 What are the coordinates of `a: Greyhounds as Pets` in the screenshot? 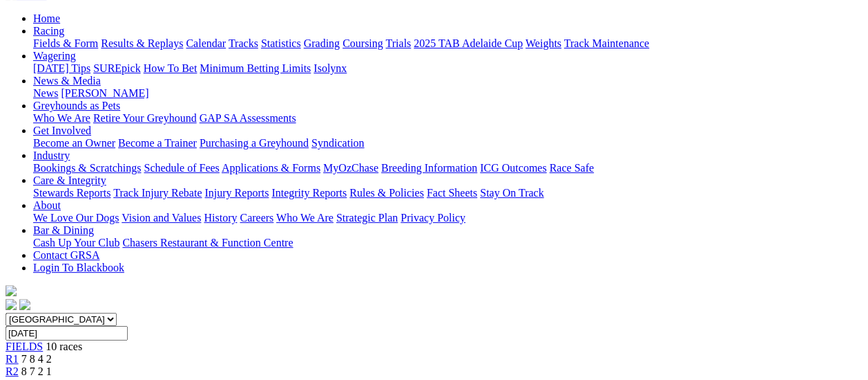 It's located at (77, 105).